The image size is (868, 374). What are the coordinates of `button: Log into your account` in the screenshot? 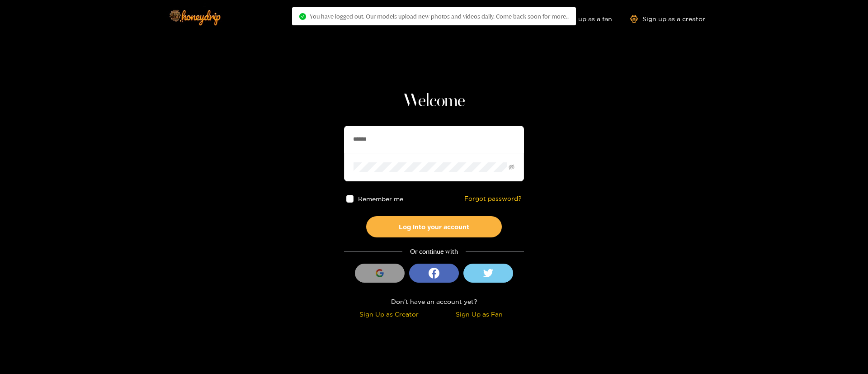 It's located at (434, 227).